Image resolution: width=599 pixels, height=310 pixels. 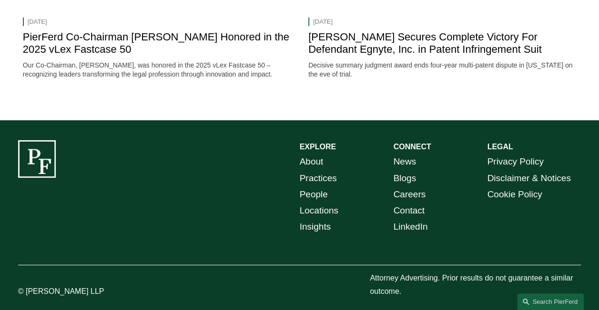 I want to click on a: Disclaimer & Notices, so click(x=528, y=179).